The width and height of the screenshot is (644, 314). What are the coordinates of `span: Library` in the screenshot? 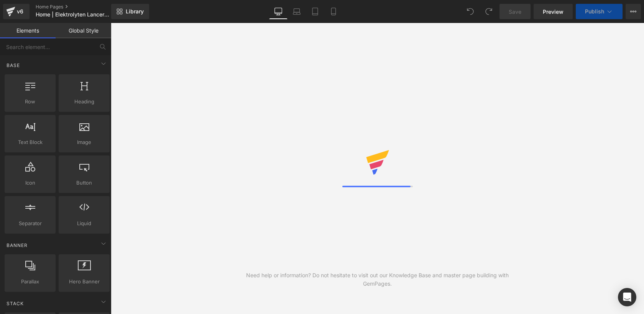 It's located at (134, 11).